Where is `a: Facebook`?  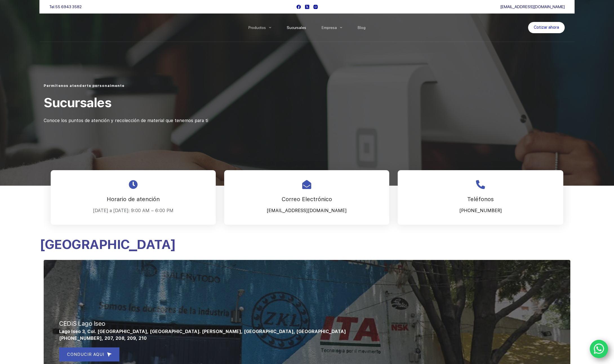 a: Facebook is located at coordinates (299, 7).